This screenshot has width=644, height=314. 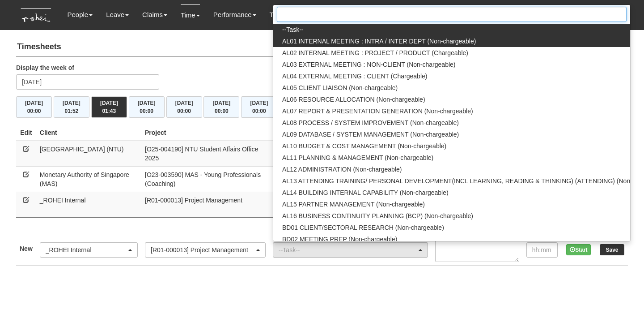 I want to click on label: Display the week of, so click(x=45, y=67).